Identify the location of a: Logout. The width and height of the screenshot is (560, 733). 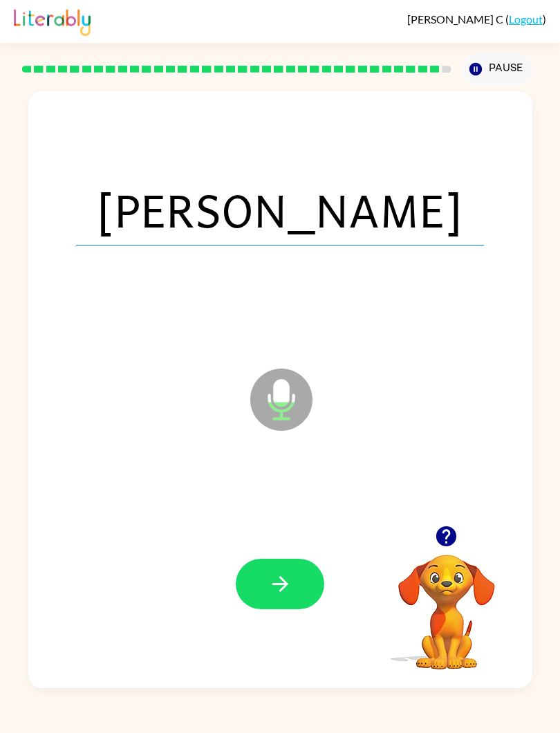
(525, 18).